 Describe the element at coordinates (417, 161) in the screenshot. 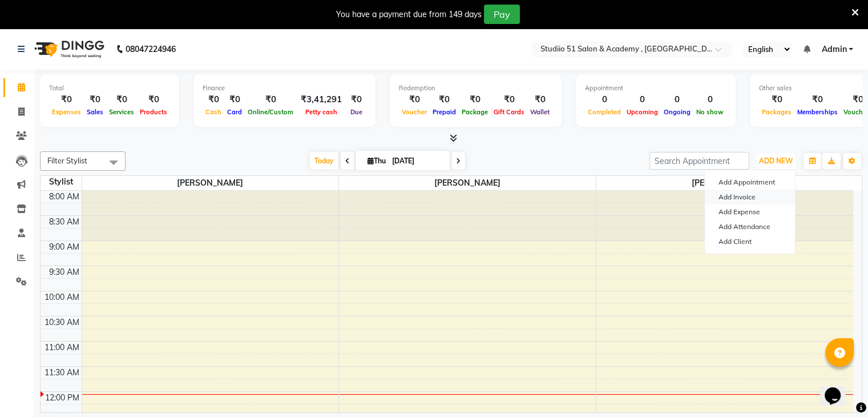

I see `input: 2025-09-04` at that location.